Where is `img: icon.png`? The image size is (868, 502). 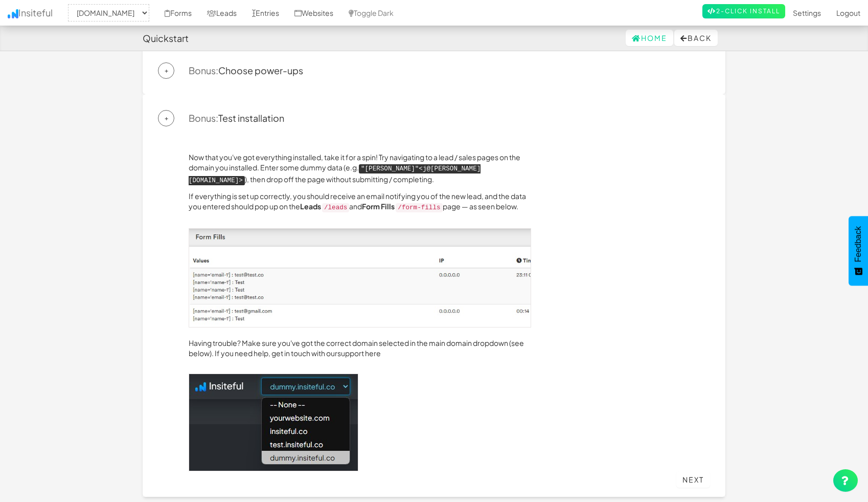
img: icon.png is located at coordinates (13, 14).